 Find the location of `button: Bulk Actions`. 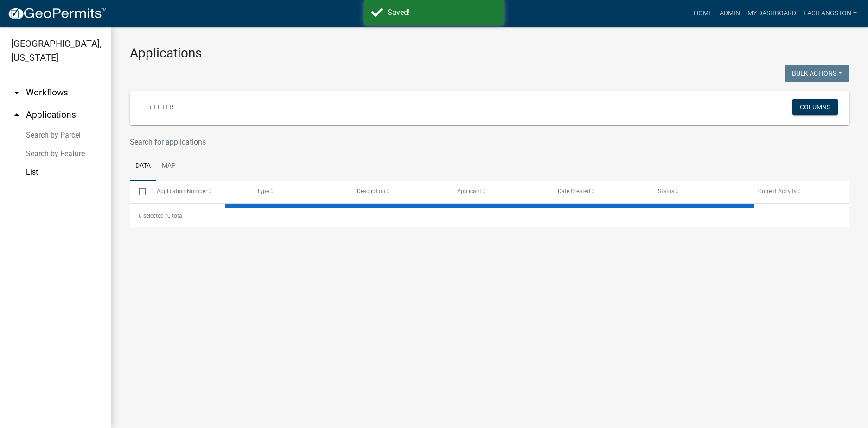

button: Bulk Actions is located at coordinates (817, 73).